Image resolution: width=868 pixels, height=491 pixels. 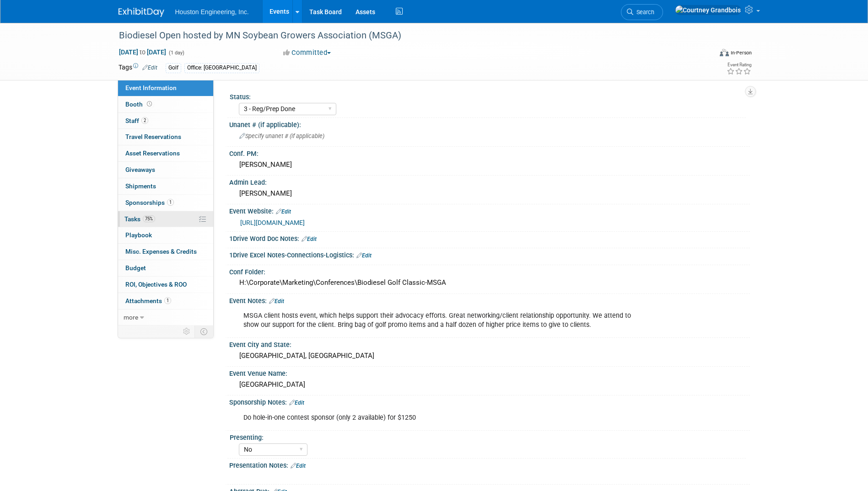 I want to click on a: Misc. Expenses & Credits, so click(x=166, y=251).